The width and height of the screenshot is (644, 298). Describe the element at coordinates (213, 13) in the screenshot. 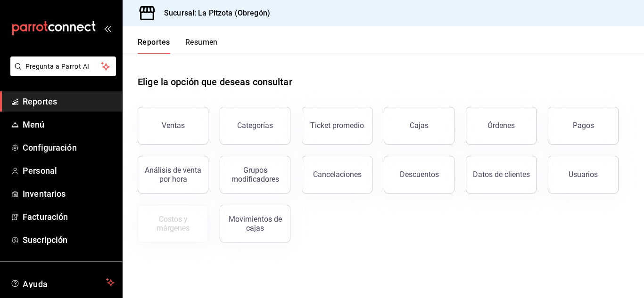

I see `h3: Sucursal: La Pitzota (Obregón)` at that location.